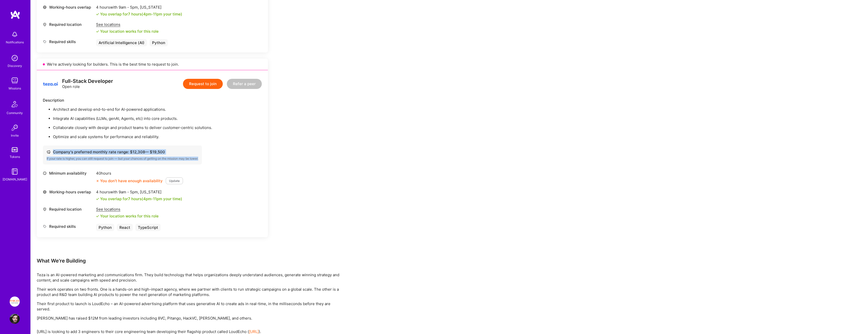  Describe the element at coordinates (15, 66) in the screenshot. I see `div: Discovery` at that location.